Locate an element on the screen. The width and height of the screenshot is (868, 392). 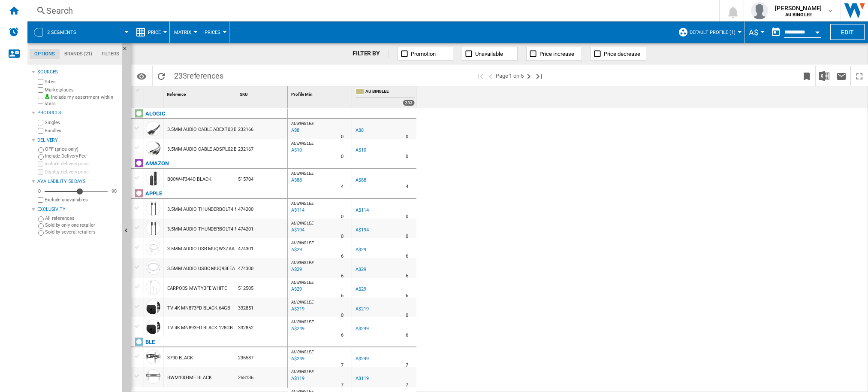
button: Maximize is located at coordinates (860, 76).